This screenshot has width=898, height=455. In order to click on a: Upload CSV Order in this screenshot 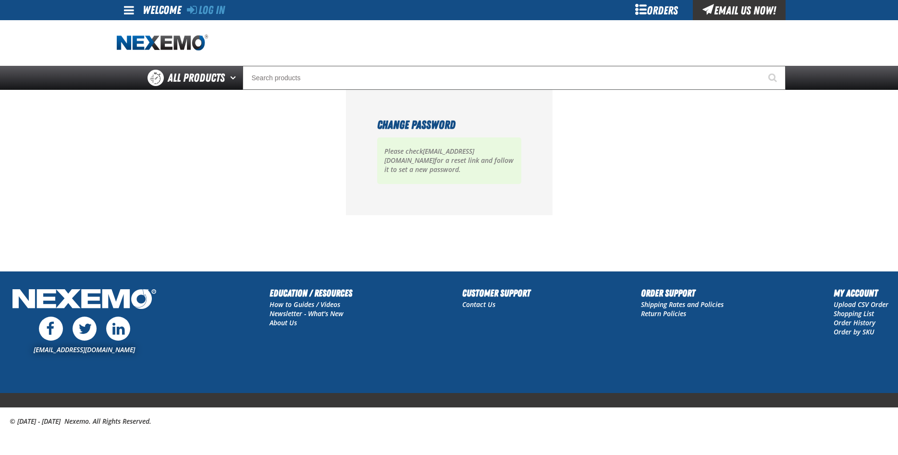, I will do `click(861, 304)`.